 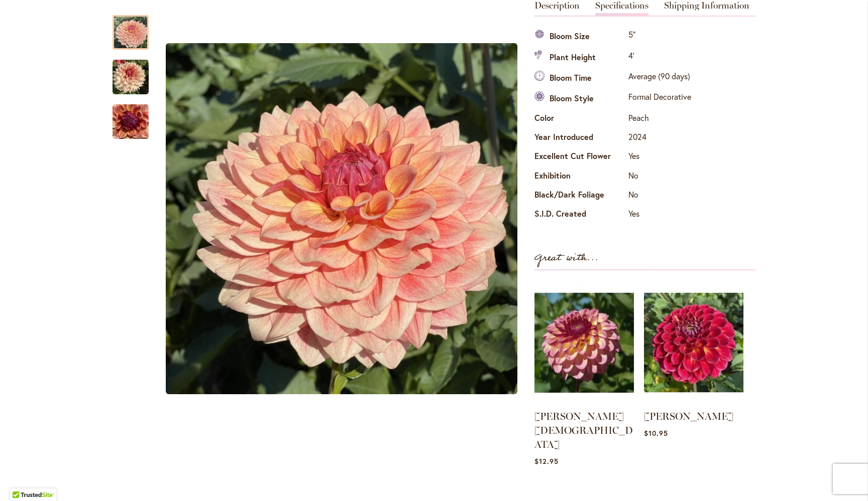 I want to click on th: S.I.D. Created, so click(x=580, y=215).